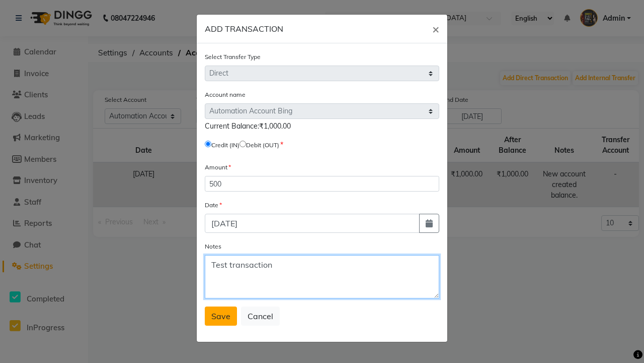  What do you see at coordinates (263, 145) in the screenshot?
I see `label: Debit (OUT)` at bounding box center [263, 145].